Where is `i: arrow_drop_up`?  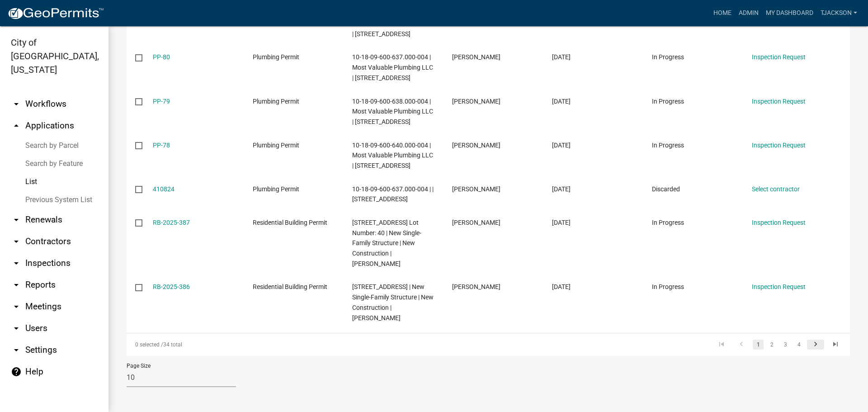
i: arrow_drop_up is located at coordinates (17, 126).